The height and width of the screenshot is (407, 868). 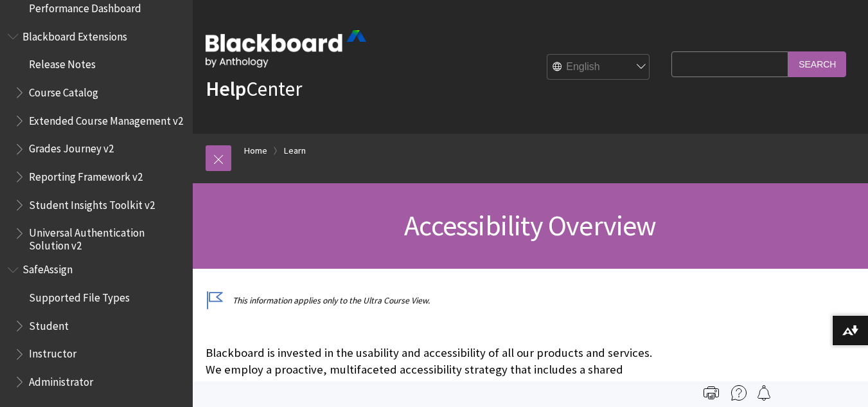 What do you see at coordinates (254, 89) in the screenshot?
I see `a: HelpCenter` at bounding box center [254, 89].